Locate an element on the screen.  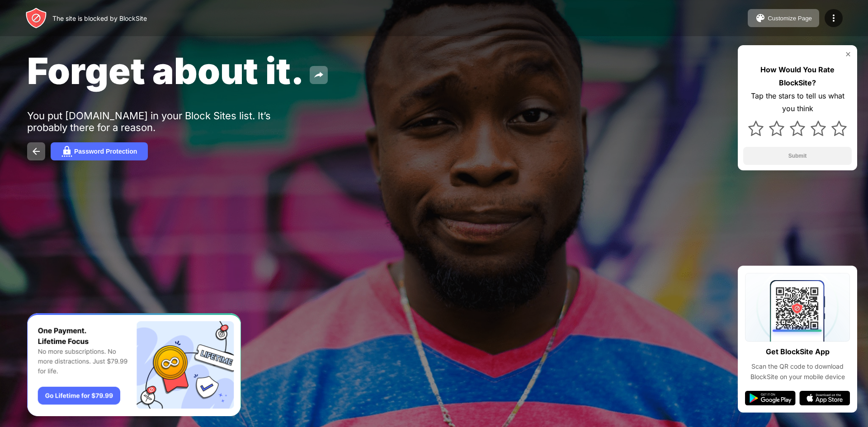
img: share.svg is located at coordinates (319, 75).